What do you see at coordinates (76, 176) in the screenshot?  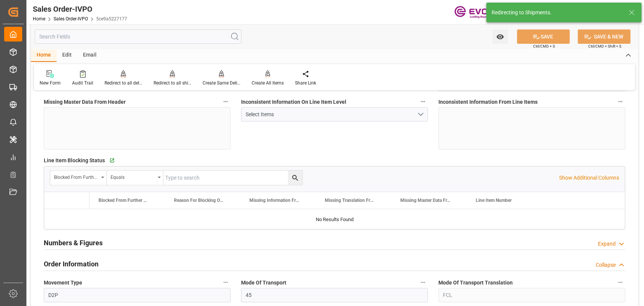 I see `div: Blocked From Further Processing` at bounding box center [76, 176].